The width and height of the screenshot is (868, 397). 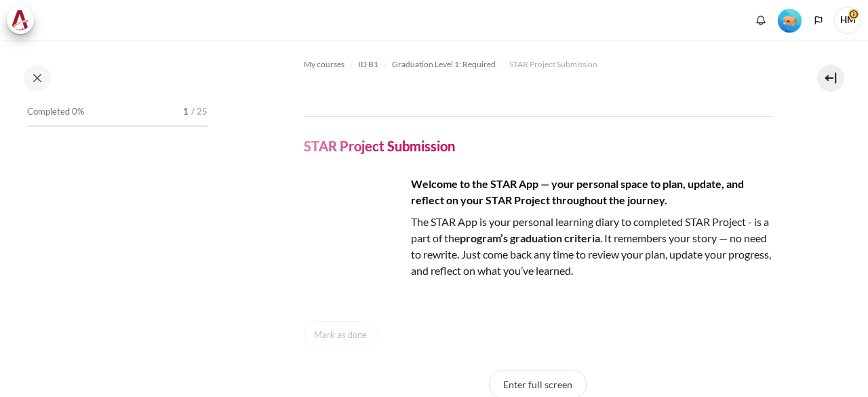 What do you see at coordinates (789, 20) in the screenshot?
I see `div: Level #1` at bounding box center [789, 20].